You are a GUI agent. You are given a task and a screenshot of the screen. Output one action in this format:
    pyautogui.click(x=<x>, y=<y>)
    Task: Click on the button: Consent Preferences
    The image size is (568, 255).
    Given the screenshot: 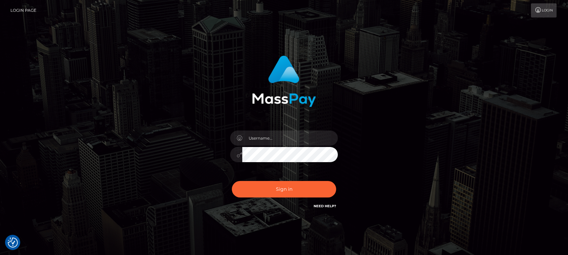 What is the action you would take?
    pyautogui.click(x=13, y=242)
    